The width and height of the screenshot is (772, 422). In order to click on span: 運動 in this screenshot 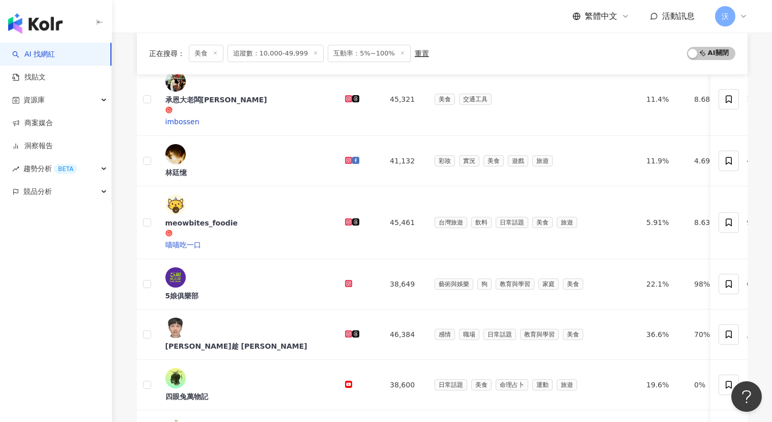, I will do `click(542, 385)`.